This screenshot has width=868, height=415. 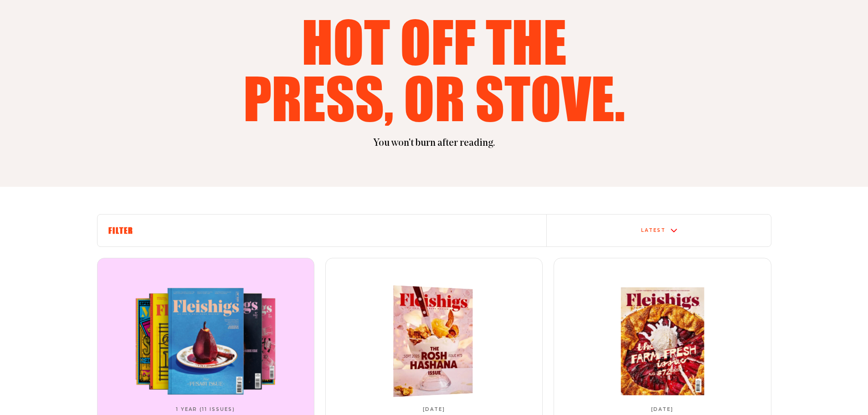 I want to click on span: 1 Year (11 Issues), so click(x=205, y=410).